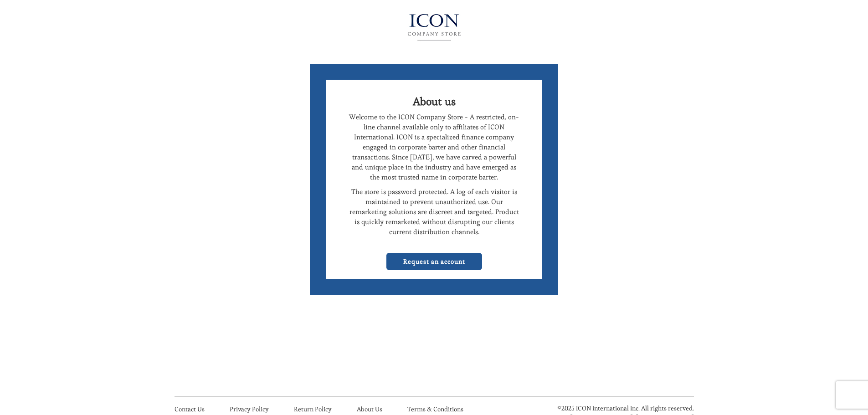 The image size is (868, 415). Describe the element at coordinates (433, 147) in the screenshot. I see `p: Welcome to the ICON Company Store - A restricted, on-line channel available only to affiliates of...` at that location.